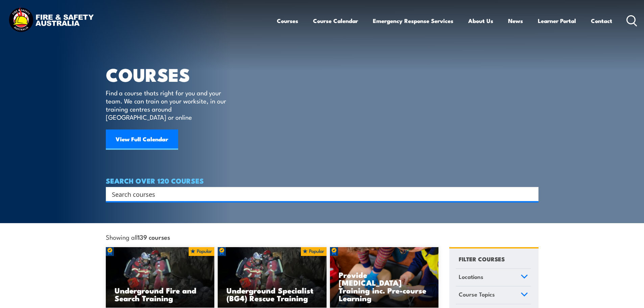  What do you see at coordinates (480, 20) in the screenshot?
I see `a: About Us` at bounding box center [480, 20].